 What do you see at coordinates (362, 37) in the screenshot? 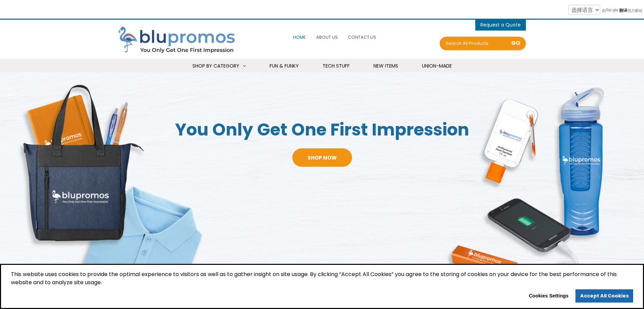
I see `span: Contact Us` at bounding box center [362, 37].